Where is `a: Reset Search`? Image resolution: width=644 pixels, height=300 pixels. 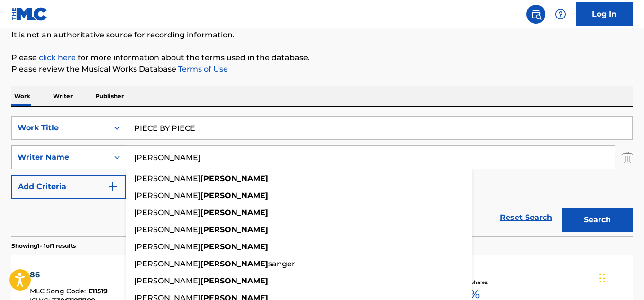 a: Reset Search is located at coordinates (526, 218).